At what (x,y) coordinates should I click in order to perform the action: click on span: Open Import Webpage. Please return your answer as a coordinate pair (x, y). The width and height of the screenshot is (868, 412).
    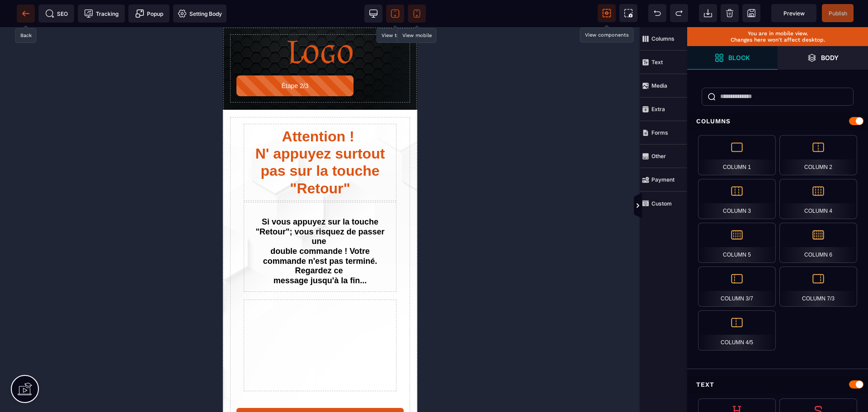
    Looking at the image, I should click on (708, 13).